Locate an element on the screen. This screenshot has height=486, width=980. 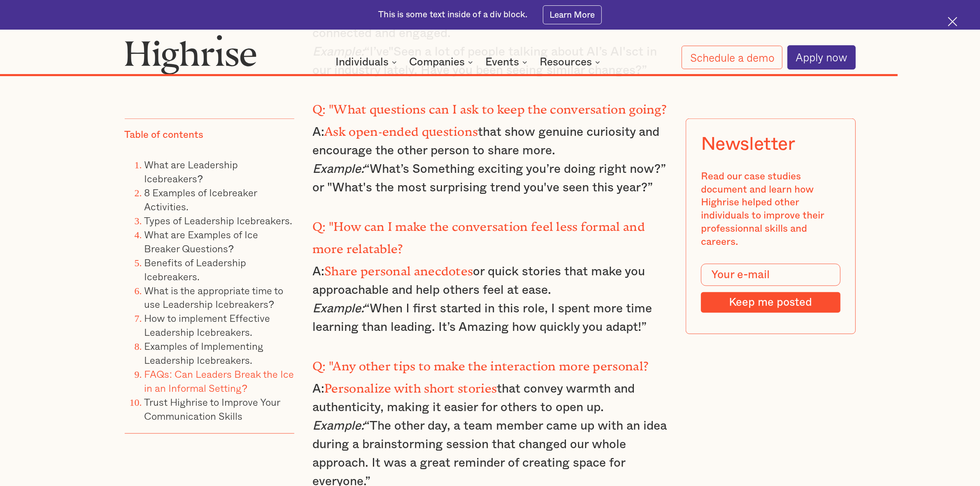
p: A: or quick stories that make you approachable and help others feel at ease. “When I first starte... is located at coordinates (490, 275).